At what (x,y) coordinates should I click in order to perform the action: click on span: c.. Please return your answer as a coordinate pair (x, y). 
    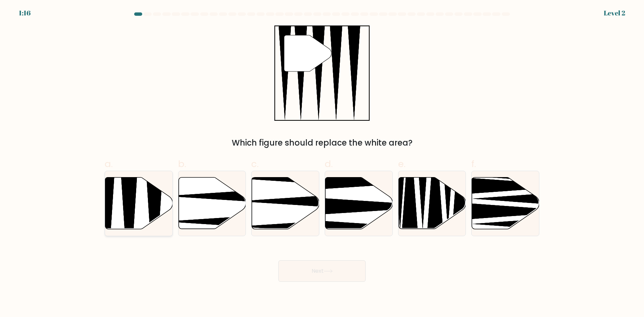
    Looking at the image, I should click on (255, 164).